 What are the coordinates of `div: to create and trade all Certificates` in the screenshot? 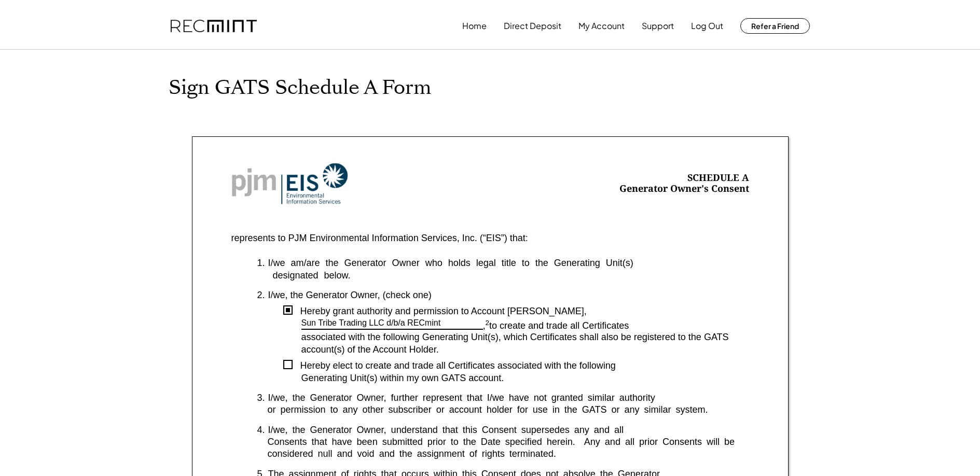 It's located at (619, 327).